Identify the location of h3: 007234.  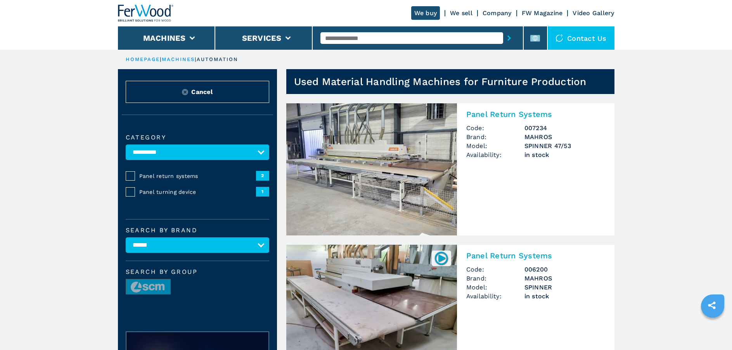
(565, 128).